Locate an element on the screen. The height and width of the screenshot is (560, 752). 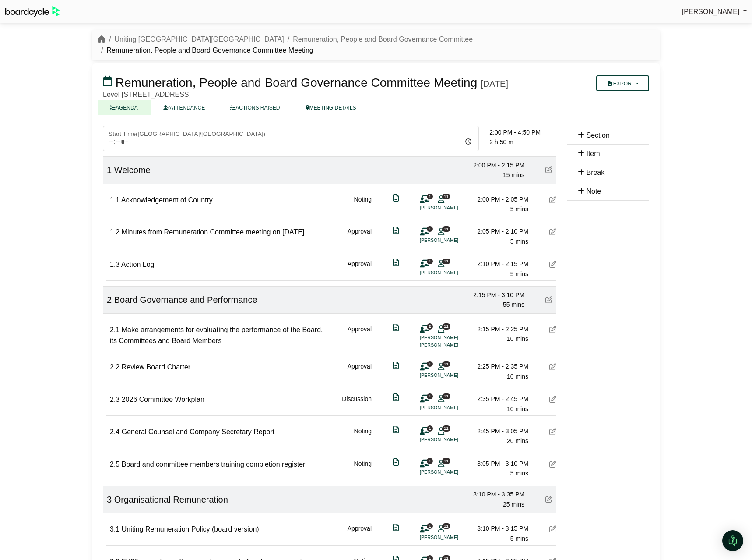
span: Acknowledgement of Country is located at coordinates (167, 199).